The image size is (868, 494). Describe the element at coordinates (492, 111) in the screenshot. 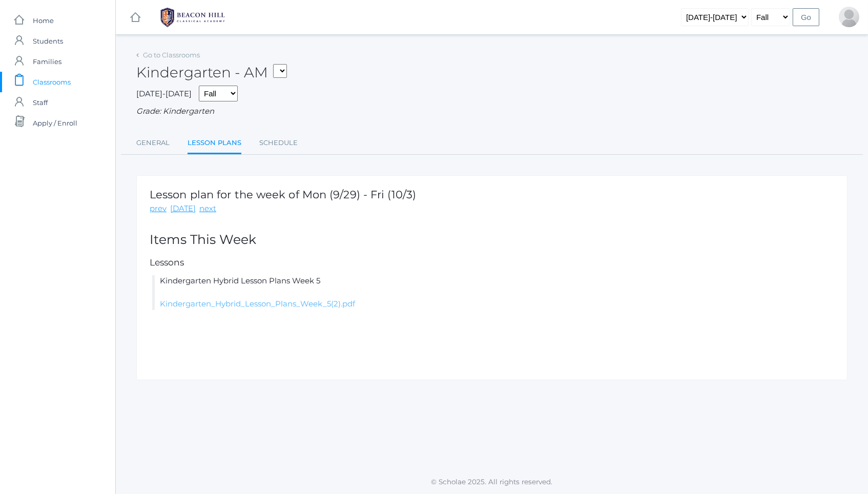

I see `div: Grade: Kindergarten` at that location.